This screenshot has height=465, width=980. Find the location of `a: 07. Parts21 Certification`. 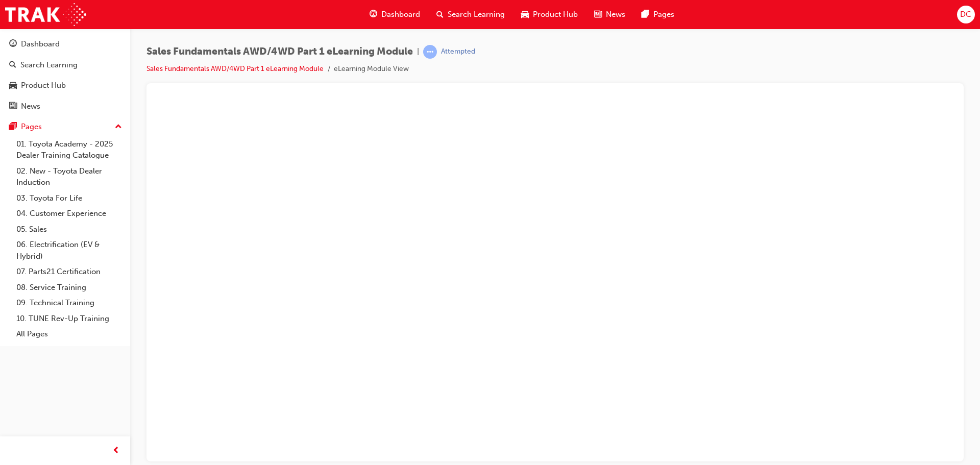

a: 07. Parts21 Certification is located at coordinates (69, 272).